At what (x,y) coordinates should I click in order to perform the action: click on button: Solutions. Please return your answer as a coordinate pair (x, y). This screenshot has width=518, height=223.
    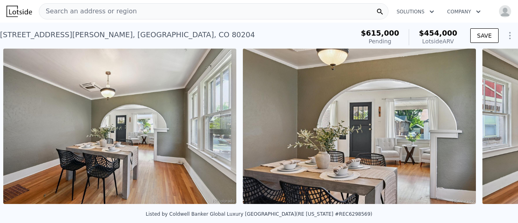
    Looking at the image, I should click on (415, 12).